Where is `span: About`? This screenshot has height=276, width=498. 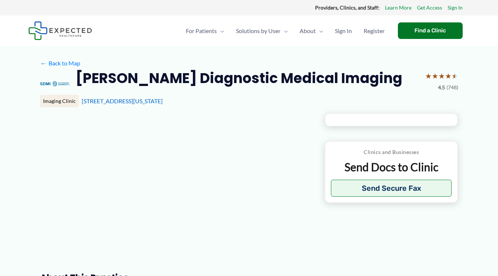
span: About is located at coordinates (308, 31).